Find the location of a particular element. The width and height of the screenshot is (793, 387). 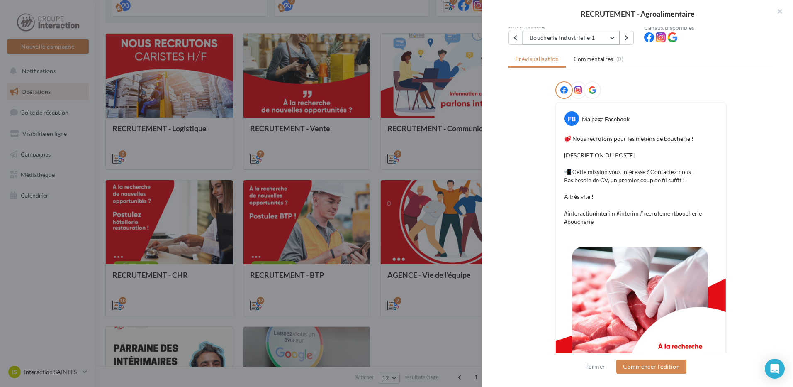

div: Canaux disponibles is located at coordinates (709, 28).